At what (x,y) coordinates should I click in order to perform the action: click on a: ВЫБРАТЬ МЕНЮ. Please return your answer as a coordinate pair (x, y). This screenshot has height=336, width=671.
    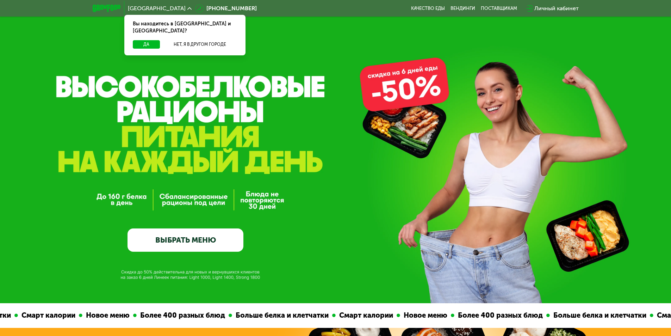
    Looking at the image, I should click on (185, 240).